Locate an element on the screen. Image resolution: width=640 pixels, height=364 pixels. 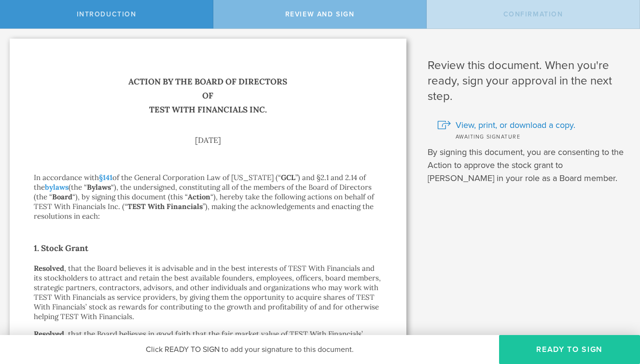
p: , that the Board believes in good faith that the fair market value of TEST With Financials’ commo... is located at coordinates (208, 343).